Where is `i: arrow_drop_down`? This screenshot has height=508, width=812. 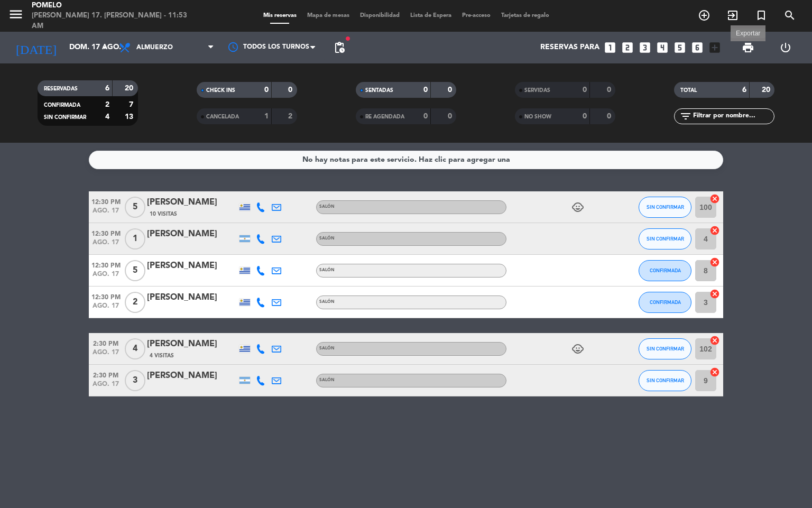 i: arrow_drop_down is located at coordinates (105, 48).